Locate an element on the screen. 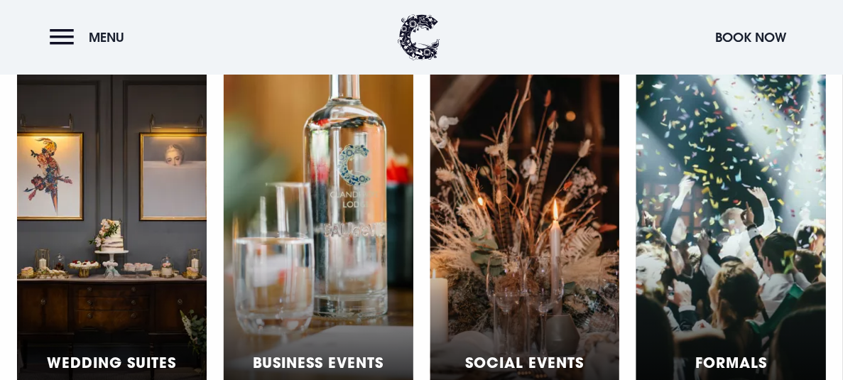 This screenshot has width=843, height=380. button: Book Now is located at coordinates (751, 37).